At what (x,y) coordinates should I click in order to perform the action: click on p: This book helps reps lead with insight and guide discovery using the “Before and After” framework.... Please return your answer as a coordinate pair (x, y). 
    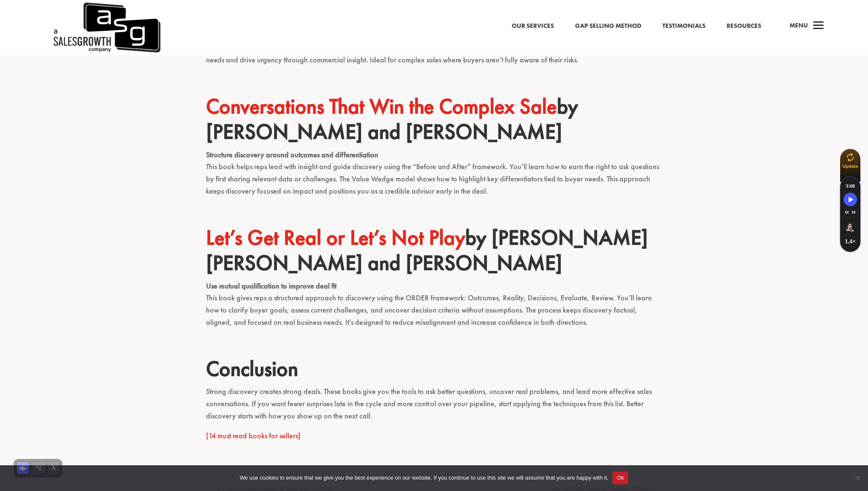
    Looking at the image, I should click on (434, 177).